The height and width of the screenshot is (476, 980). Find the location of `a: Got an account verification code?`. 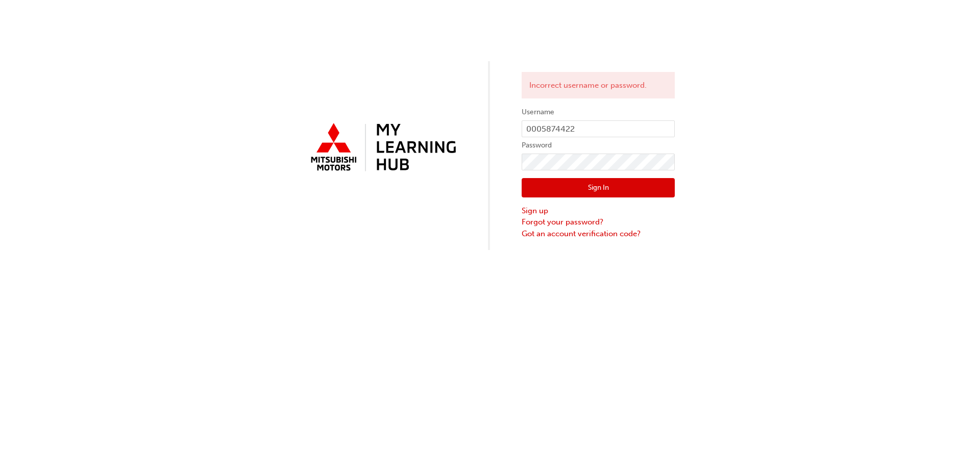

a: Got an account verification code? is located at coordinates (599, 234).